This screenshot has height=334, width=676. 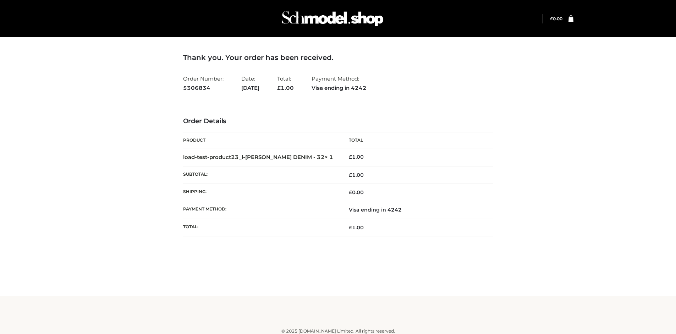 What do you see at coordinates (556, 18) in the screenshot?
I see `a: £0.00` at bounding box center [556, 18].